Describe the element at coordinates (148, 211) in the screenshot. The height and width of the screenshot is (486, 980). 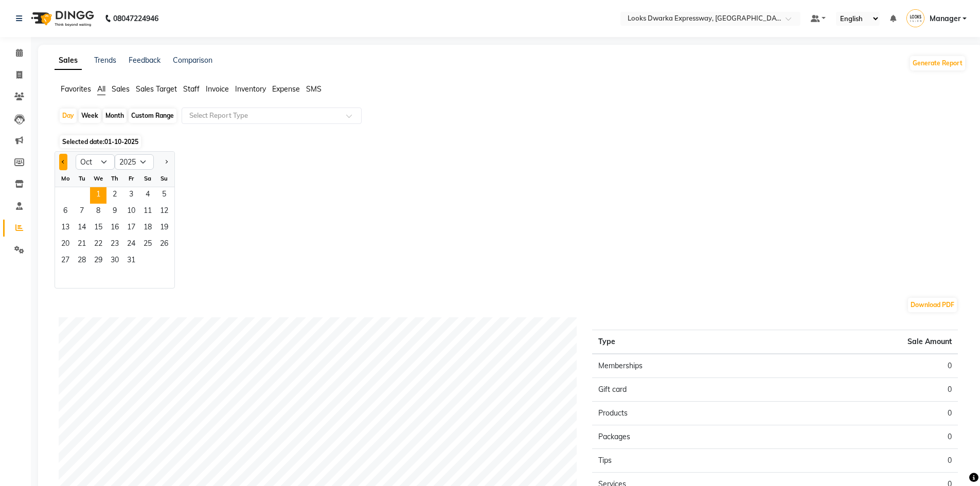
I see `div: Saturday, October 11, 2025` at that location.